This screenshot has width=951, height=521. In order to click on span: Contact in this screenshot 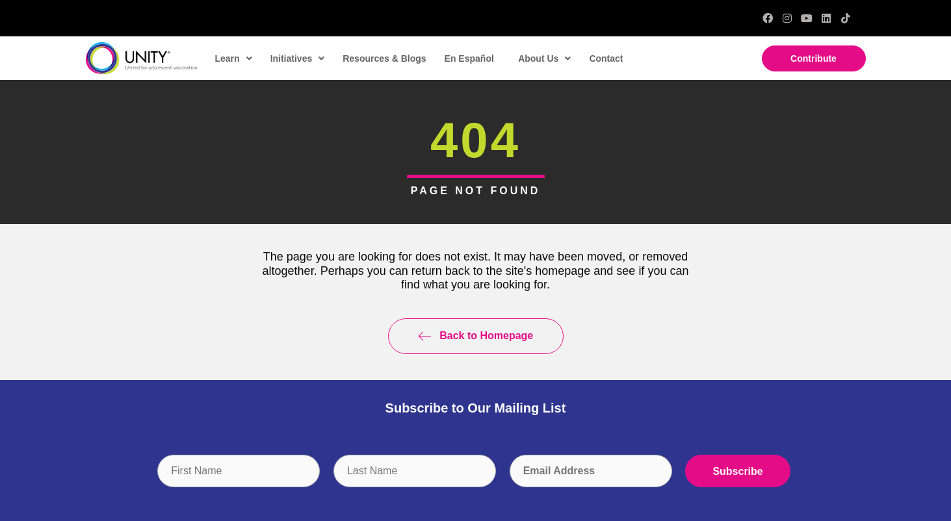, I will do `click(606, 58)`.